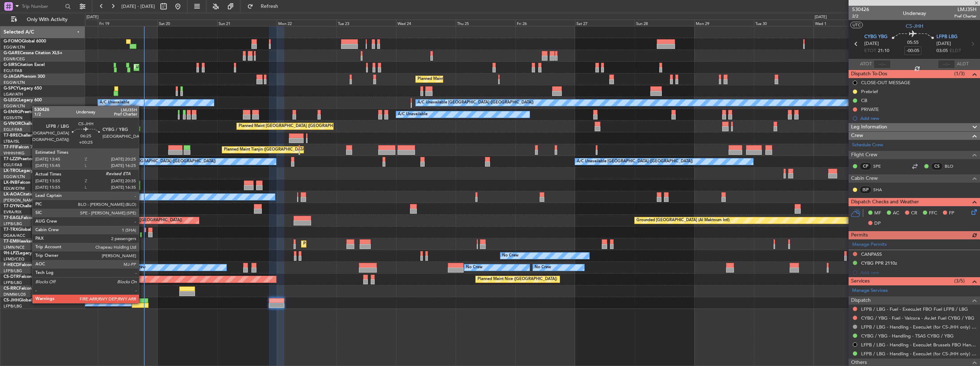 This screenshot has width=980, height=366. Describe the element at coordinates (12, 195) in the screenshot. I see `span: LX-AOA` at that location.